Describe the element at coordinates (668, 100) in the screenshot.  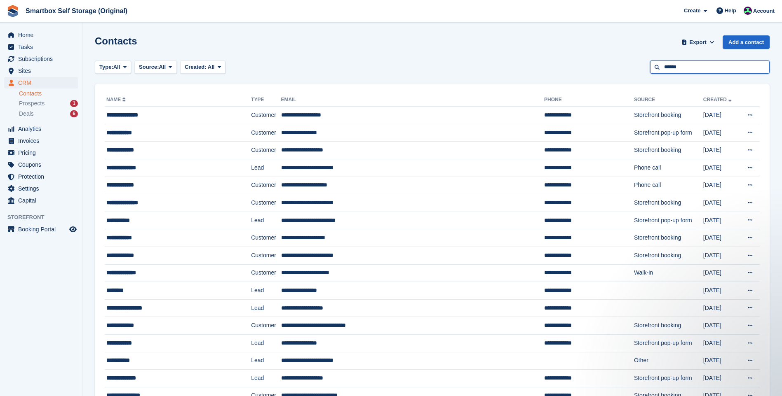
I see `th: Source` at that location.